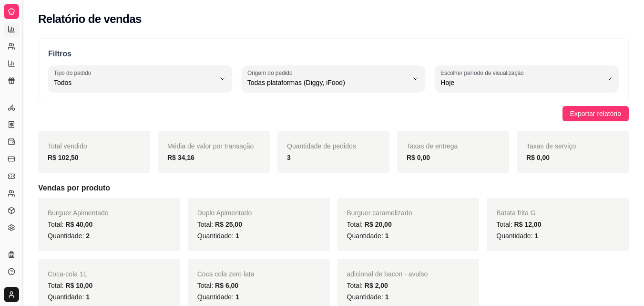  Describe the element at coordinates (527, 79) in the screenshot. I see `button: Escolher período de visualizaçãoHoje` at that location.